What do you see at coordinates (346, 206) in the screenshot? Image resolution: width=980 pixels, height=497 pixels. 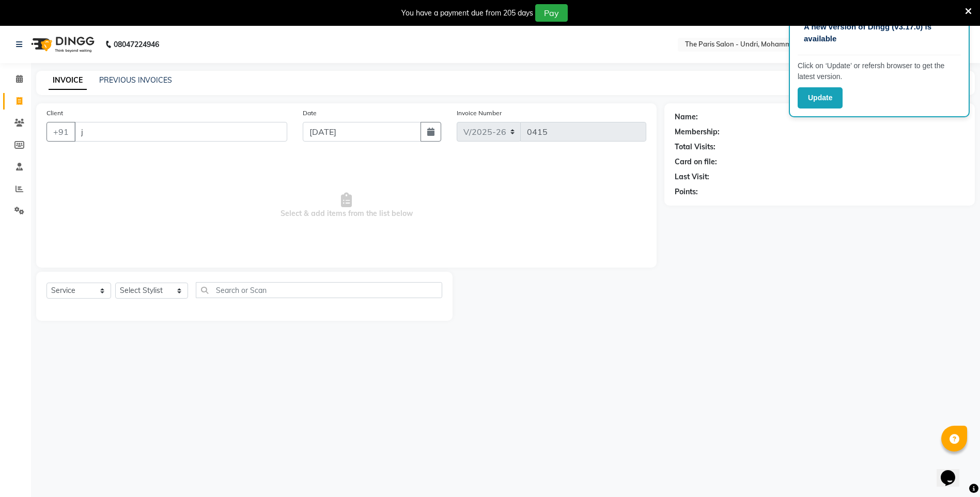 I see `span: Select & add items from the list below` at bounding box center [346, 206].